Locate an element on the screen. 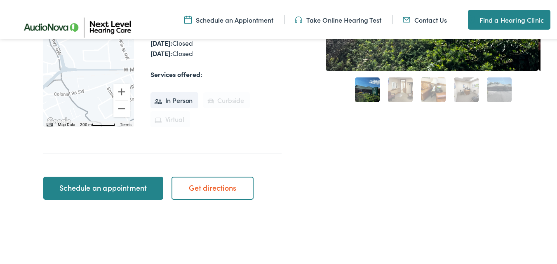 Image resolution: width=557 pixels, height=264 pixels. a: 2 is located at coordinates (400, 88).